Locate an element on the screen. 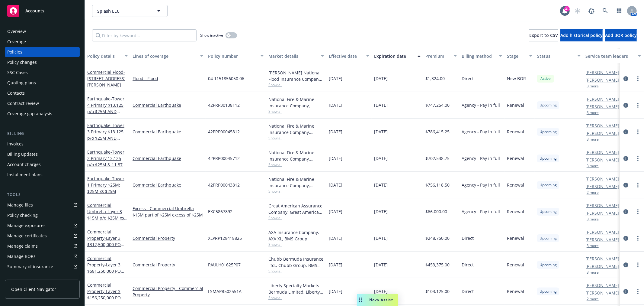 The width and height of the screenshot is (644, 306). div: SSC Cases is located at coordinates (17, 73).